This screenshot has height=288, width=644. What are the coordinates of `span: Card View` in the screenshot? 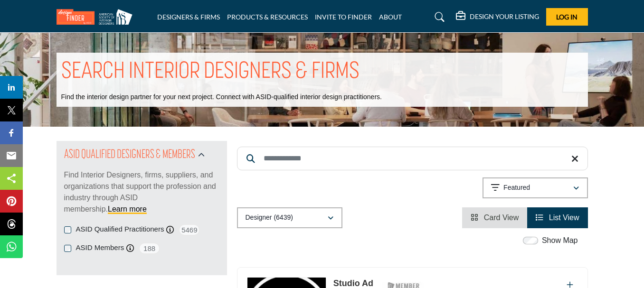 It's located at (501, 218).